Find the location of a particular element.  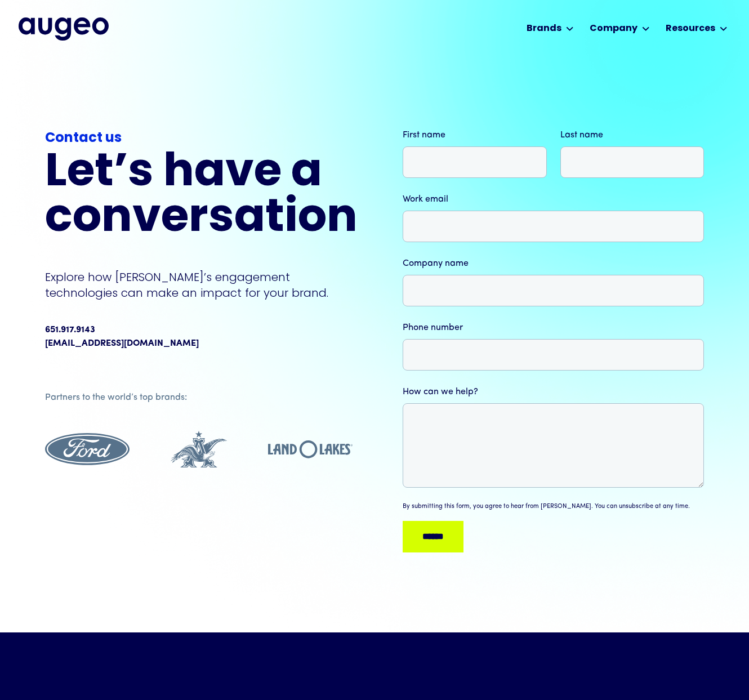

label: Company name is located at coordinates (554, 264).